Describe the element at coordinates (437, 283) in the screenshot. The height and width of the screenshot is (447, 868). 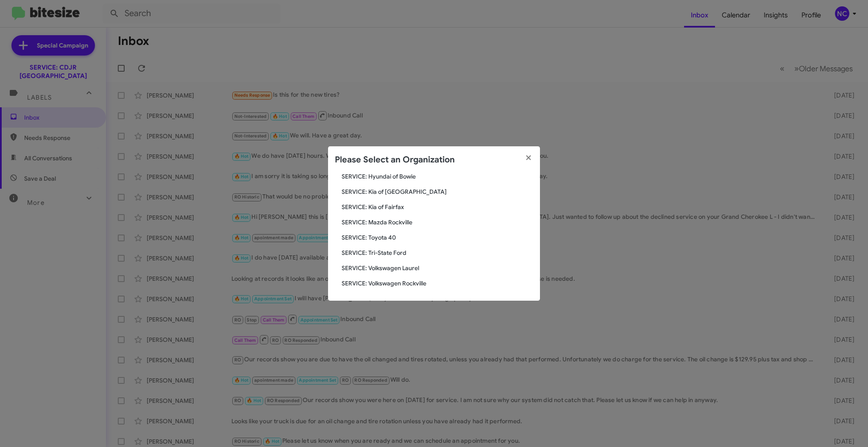
I see `span: SERVICE: Volkswagen Rockville` at that location.